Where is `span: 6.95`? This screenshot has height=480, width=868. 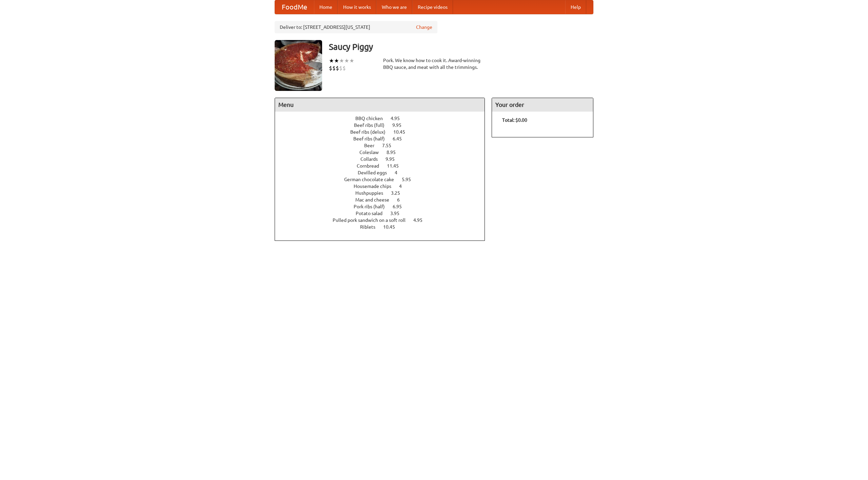
span: 6.95 is located at coordinates (401, 206).